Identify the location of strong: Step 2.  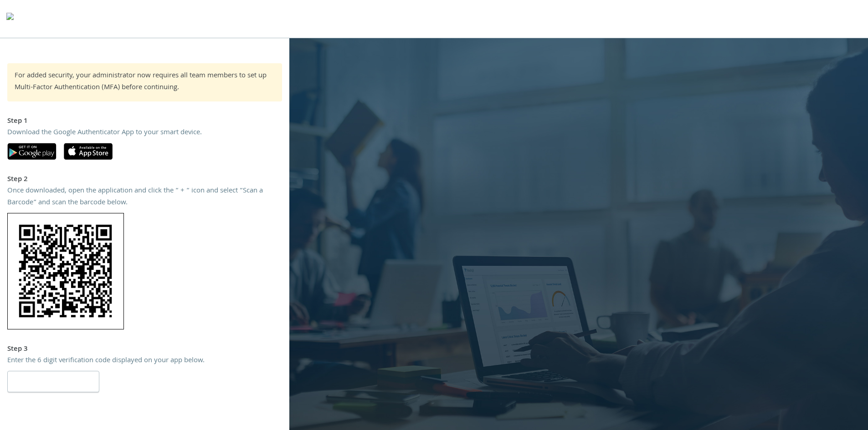
(18, 180).